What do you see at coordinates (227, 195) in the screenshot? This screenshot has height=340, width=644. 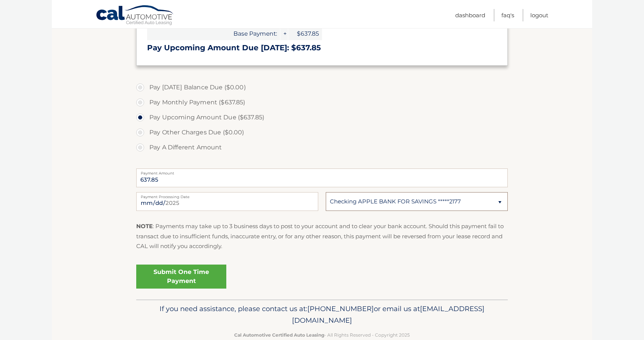 I see `label: Payment Processing Date` at bounding box center [227, 195].